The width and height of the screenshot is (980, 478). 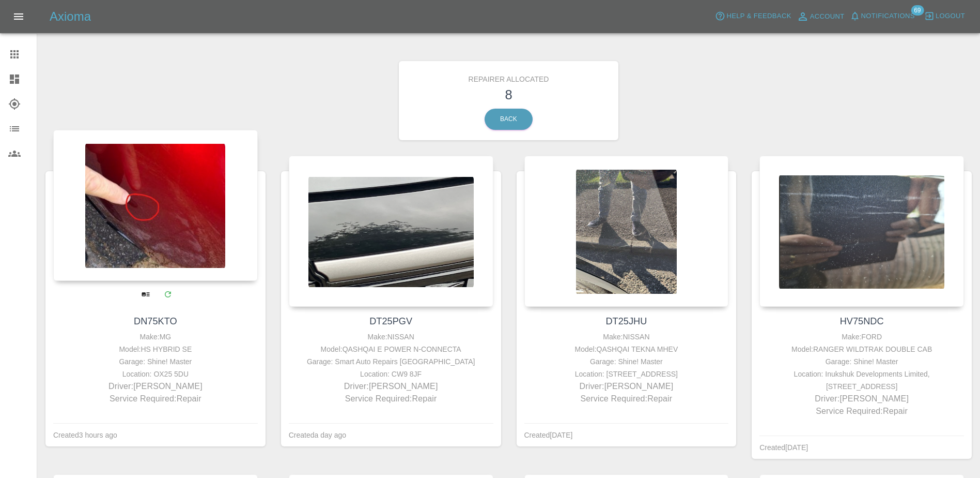 What do you see at coordinates (509, 119) in the screenshot?
I see `a: Back` at bounding box center [509, 119].